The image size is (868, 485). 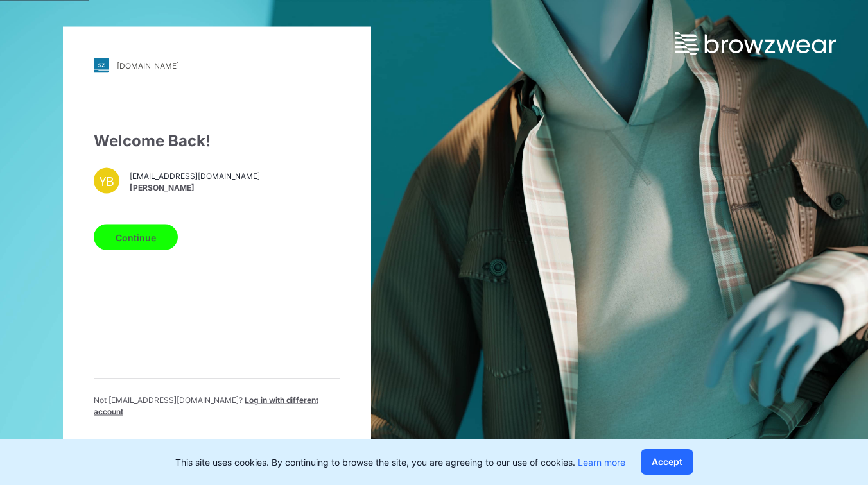 I want to click on a: Learn more, so click(x=601, y=462).